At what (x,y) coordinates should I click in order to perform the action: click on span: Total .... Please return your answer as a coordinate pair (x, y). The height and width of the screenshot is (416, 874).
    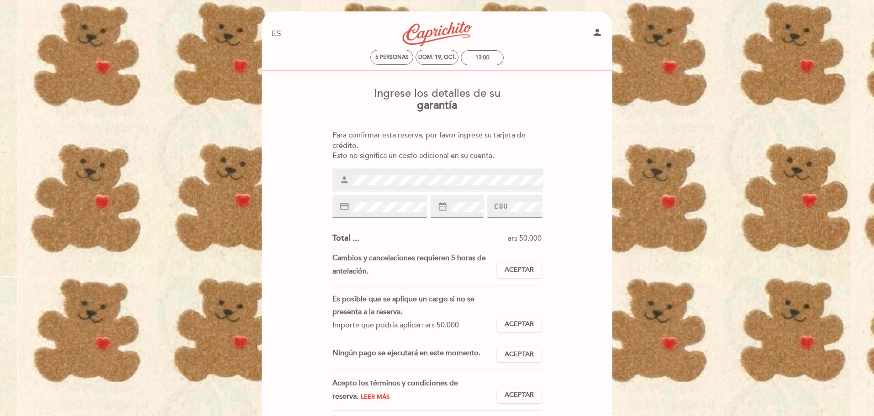
    Looking at the image, I should click on (346, 238).